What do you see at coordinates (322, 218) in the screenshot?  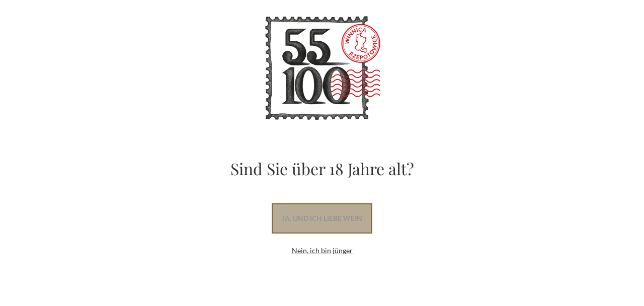 I see `a: ja, und ich liebe Wein` at bounding box center [322, 218].